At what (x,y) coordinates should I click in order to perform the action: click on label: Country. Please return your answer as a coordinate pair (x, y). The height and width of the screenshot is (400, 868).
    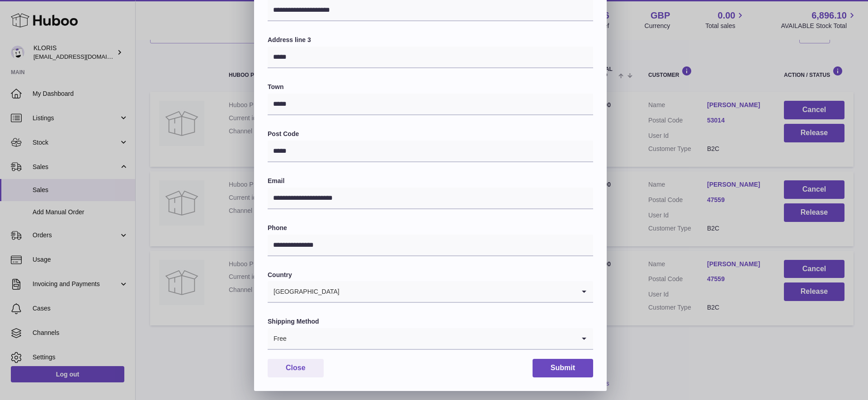
    Looking at the image, I should click on (431, 275).